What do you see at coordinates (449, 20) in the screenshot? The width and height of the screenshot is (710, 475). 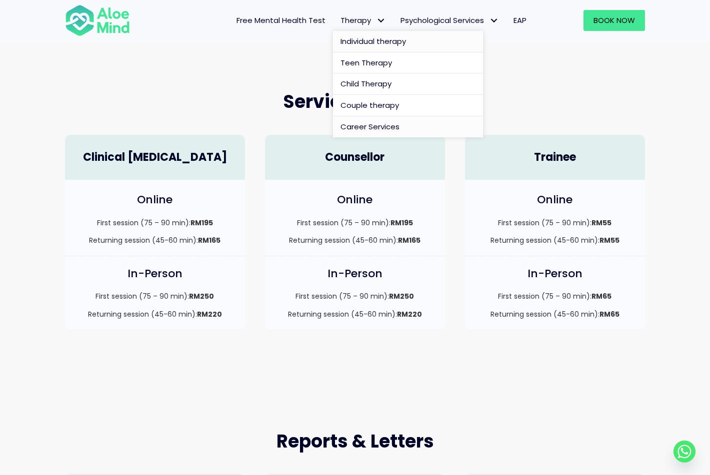 I see `a: Psychological ServicesPsychological Services: submenu` at bounding box center [449, 20].